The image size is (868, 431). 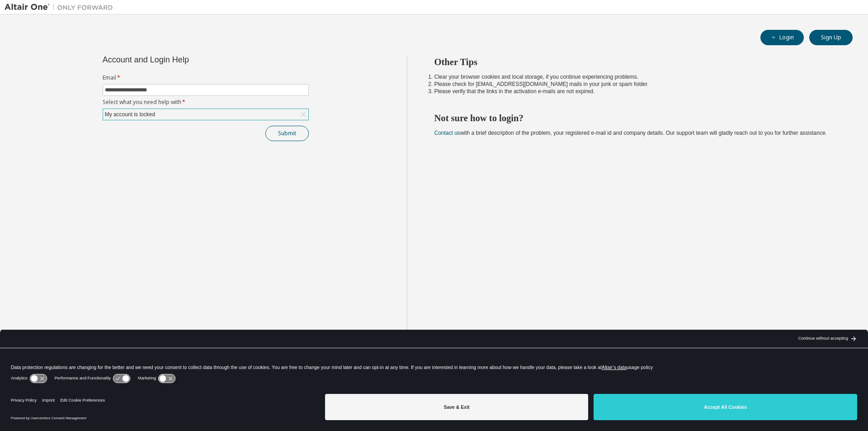 I want to click on button: Login, so click(x=782, y=38).